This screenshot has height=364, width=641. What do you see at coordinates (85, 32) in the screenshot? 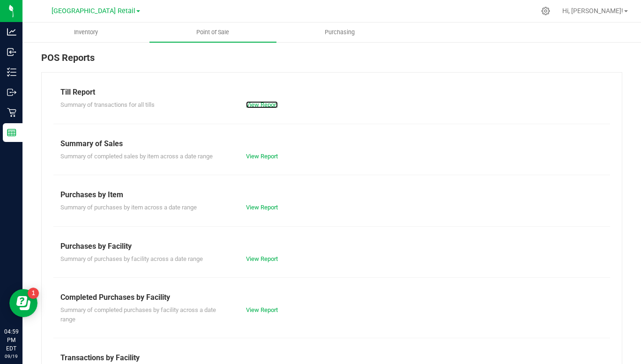
I see `a: Inventory` at bounding box center [85, 32].